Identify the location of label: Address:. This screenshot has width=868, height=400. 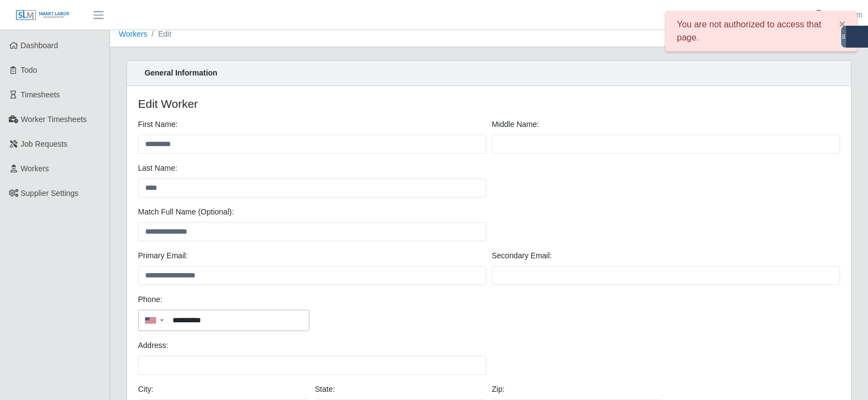
(153, 346).